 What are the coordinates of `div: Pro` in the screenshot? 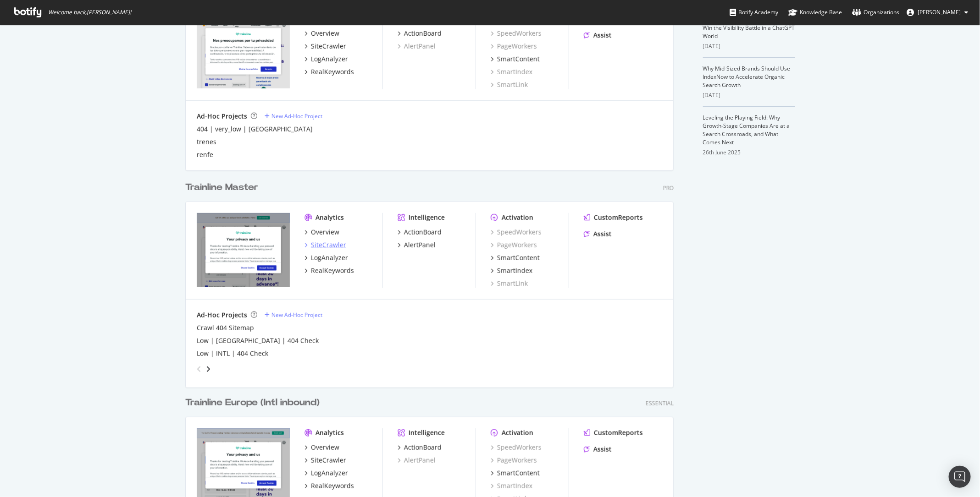 It's located at (668, 188).